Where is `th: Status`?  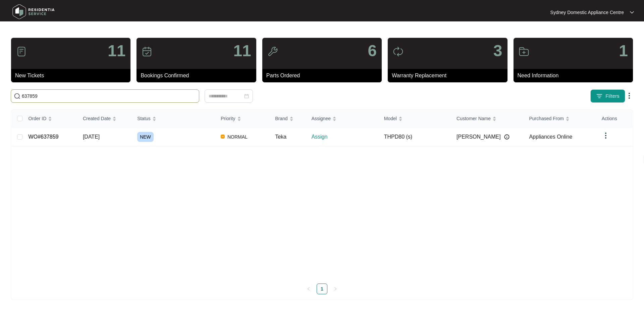
th: Status is located at coordinates (174, 119).